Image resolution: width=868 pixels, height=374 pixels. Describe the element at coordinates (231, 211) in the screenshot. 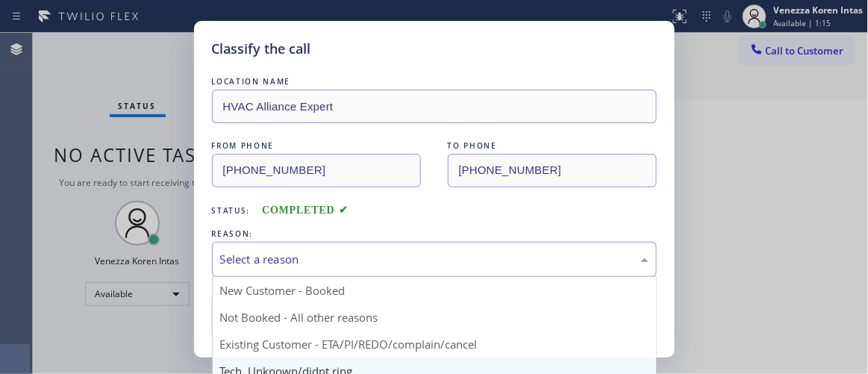

I see `span: Status:` at that location.